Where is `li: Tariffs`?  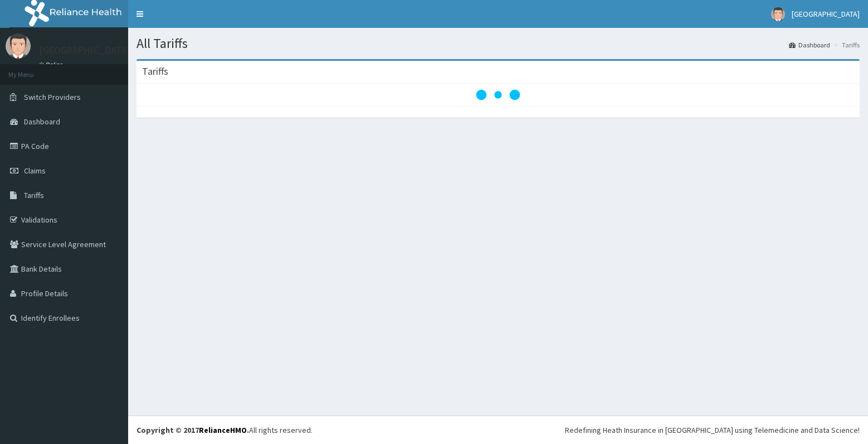 li: Tariffs is located at coordinates (845, 45).